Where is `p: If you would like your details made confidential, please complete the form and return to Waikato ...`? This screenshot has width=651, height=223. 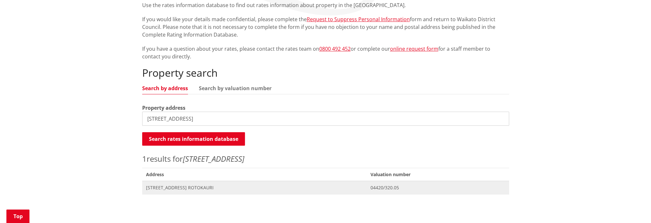 p: If you would like your details made confidential, please complete the form and return to Waikato ... is located at coordinates (326, 27).